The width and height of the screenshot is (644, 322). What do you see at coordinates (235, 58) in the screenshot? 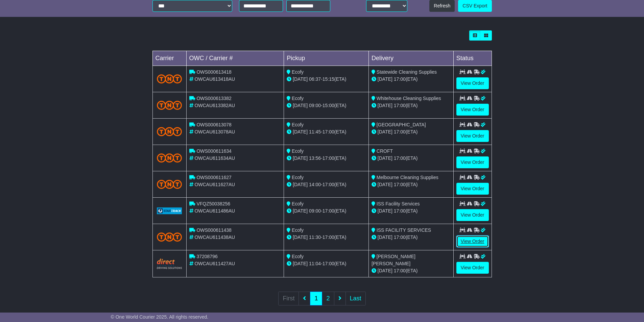
I see `td: OWC / Carrier #` at bounding box center [235, 58].